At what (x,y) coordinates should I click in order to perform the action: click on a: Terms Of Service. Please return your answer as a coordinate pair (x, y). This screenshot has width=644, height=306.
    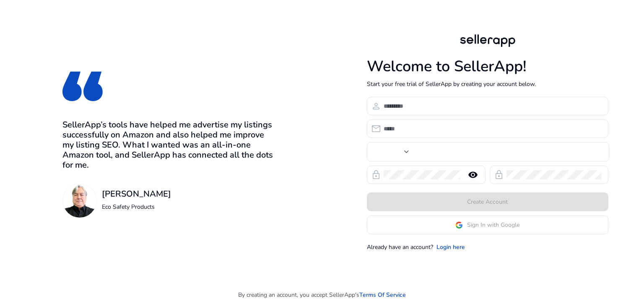
    Looking at the image, I should click on (382, 295).